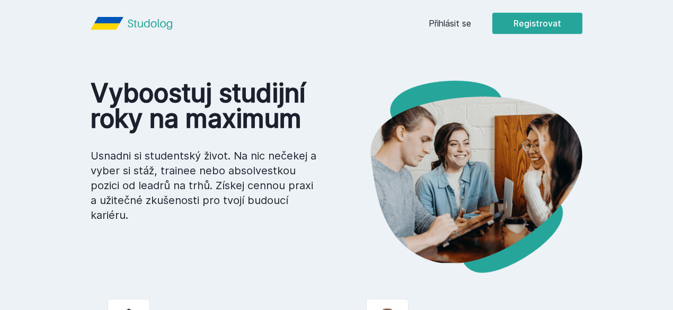  I want to click on a: Registrovat, so click(537, 23).